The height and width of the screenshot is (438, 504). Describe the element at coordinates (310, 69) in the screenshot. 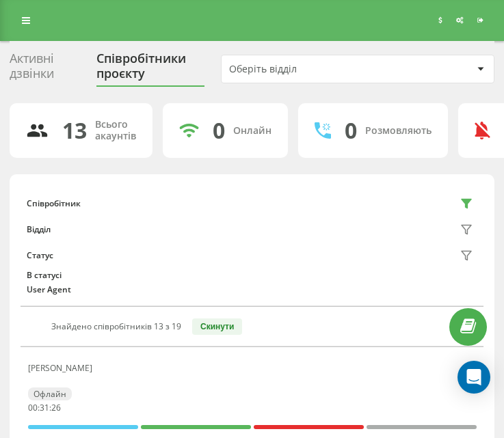

I see `div: Оберіть відділ` at that location.